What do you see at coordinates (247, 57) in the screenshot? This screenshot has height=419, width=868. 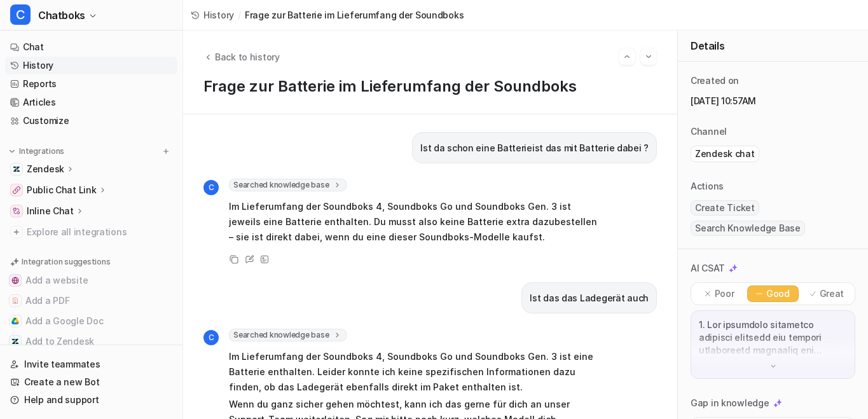 I see `span: Back to history` at bounding box center [247, 57].